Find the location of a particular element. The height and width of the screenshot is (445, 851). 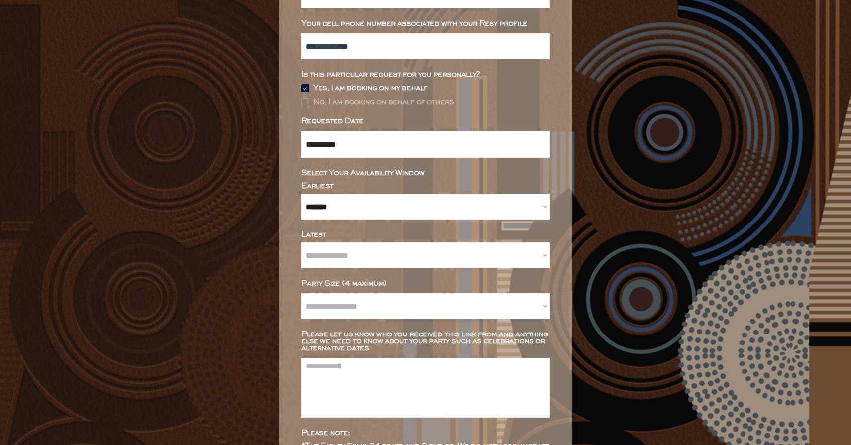

img: Group%2048096532.svg is located at coordinates (305, 88).